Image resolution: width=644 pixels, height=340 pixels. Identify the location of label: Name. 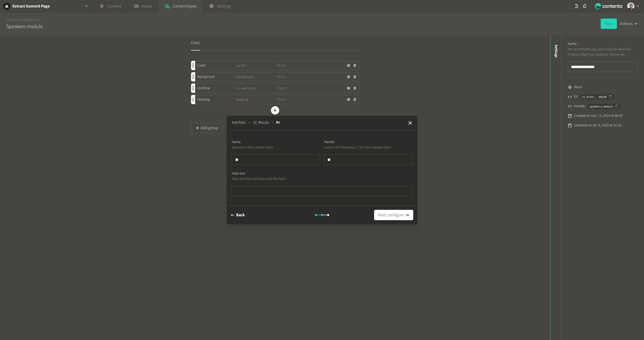
(237, 142).